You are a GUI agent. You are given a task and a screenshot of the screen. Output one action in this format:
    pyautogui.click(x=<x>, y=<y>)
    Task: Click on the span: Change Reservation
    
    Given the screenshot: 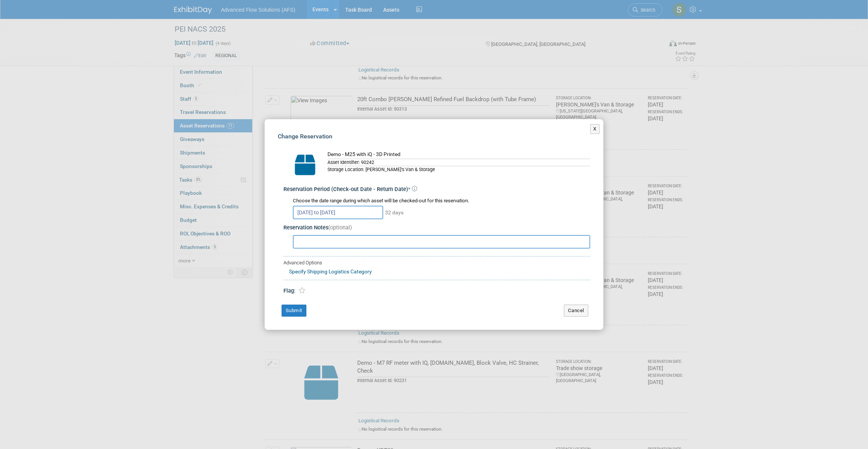 What is the action you would take?
    pyautogui.click(x=305, y=136)
    